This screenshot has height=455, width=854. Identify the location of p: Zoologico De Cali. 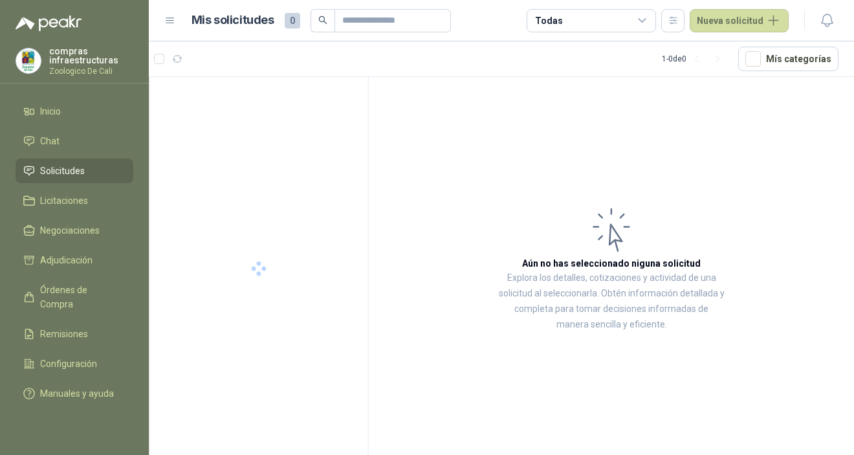
(91, 71).